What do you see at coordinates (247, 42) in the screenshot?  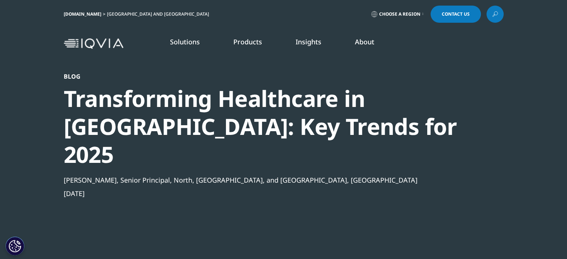 I see `a: Products` at bounding box center [247, 42].